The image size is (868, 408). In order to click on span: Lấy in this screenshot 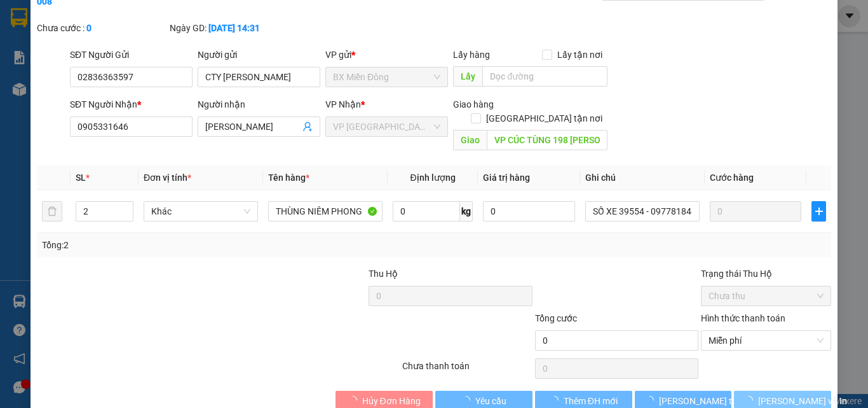, I will do `click(467, 76)`.